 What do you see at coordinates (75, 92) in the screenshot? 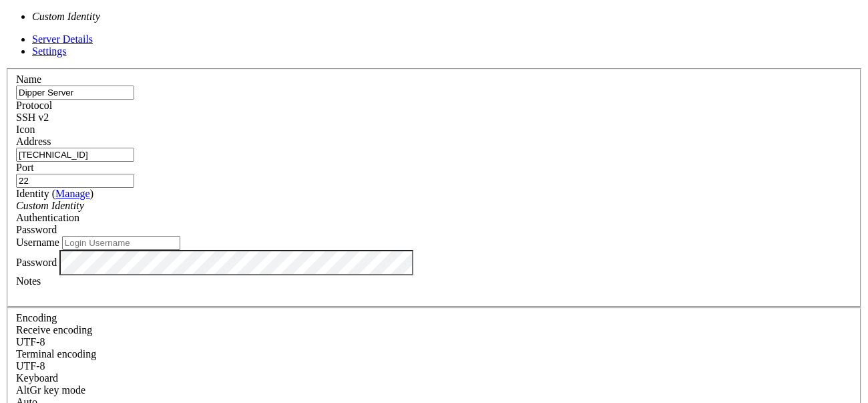
I see `input: Server Name` at bounding box center [75, 92].